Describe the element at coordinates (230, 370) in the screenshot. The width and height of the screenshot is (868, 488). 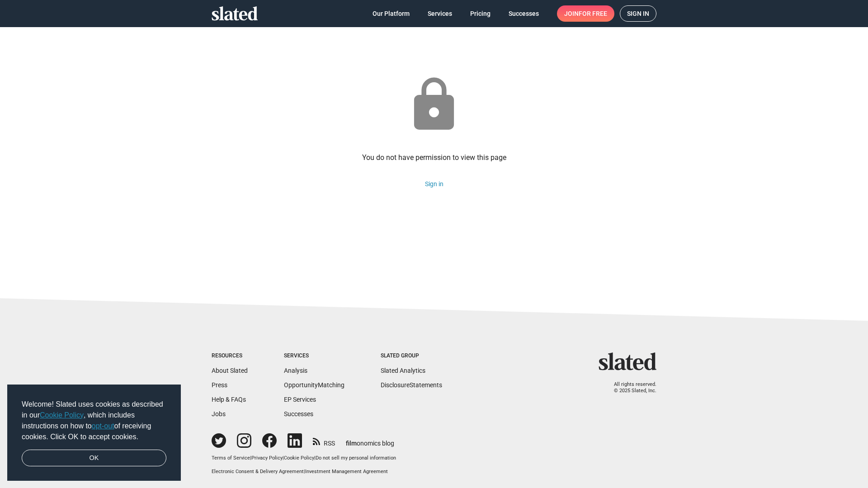
I see `a: About Slated` at that location.